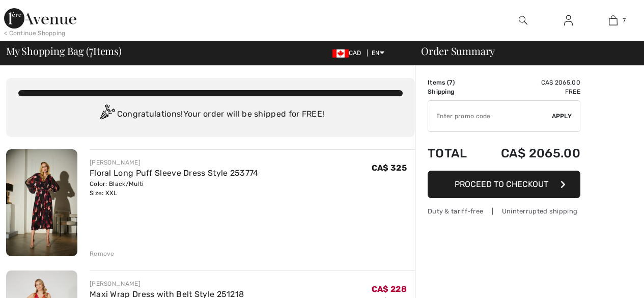 This screenshot has height=298, width=644. Describe the element at coordinates (64, 51) in the screenshot. I see `span: My Shopping Bag ( Items)` at that location.